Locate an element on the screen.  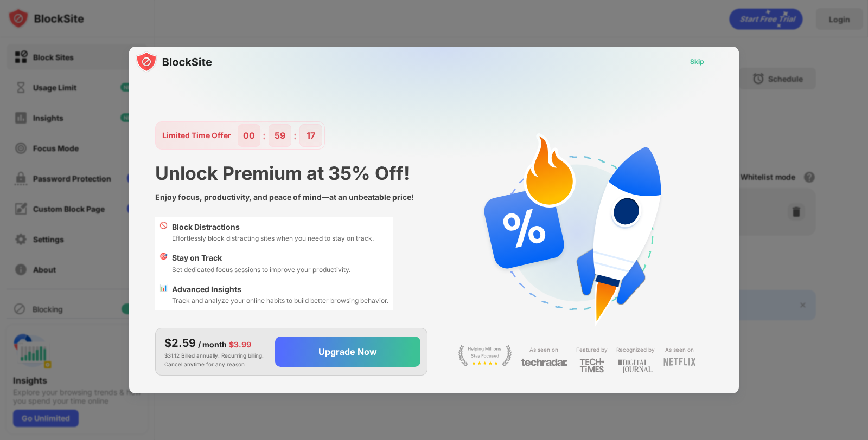
div: $31.12 Billed annually. Recurring billing. Cancel anytime for any reason is located at coordinates (215, 352).